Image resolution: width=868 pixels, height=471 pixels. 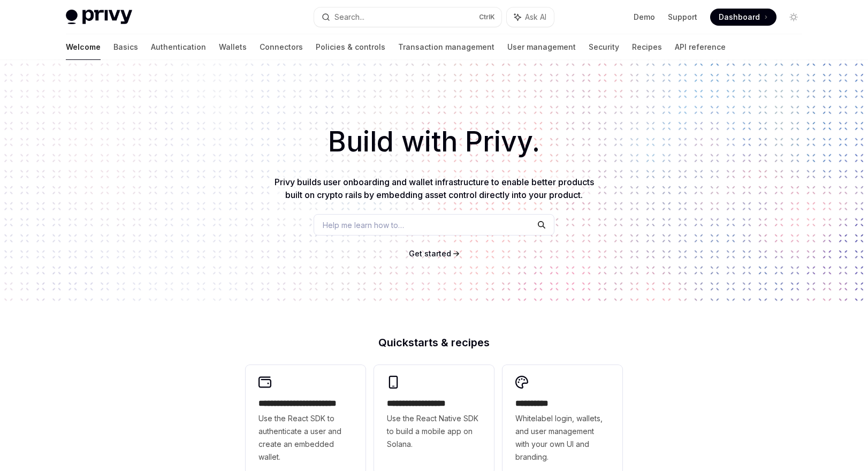 I want to click on a: User management, so click(x=541, y=47).